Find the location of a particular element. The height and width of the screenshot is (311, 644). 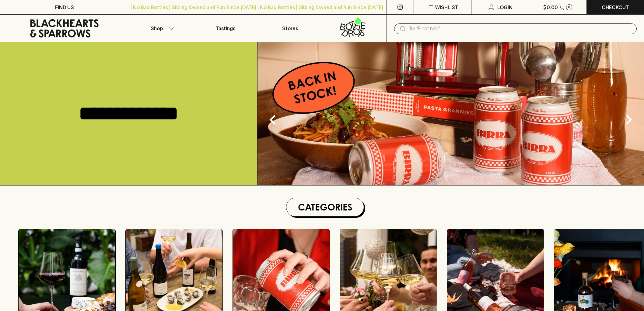

p: 0 is located at coordinates (569, 7).